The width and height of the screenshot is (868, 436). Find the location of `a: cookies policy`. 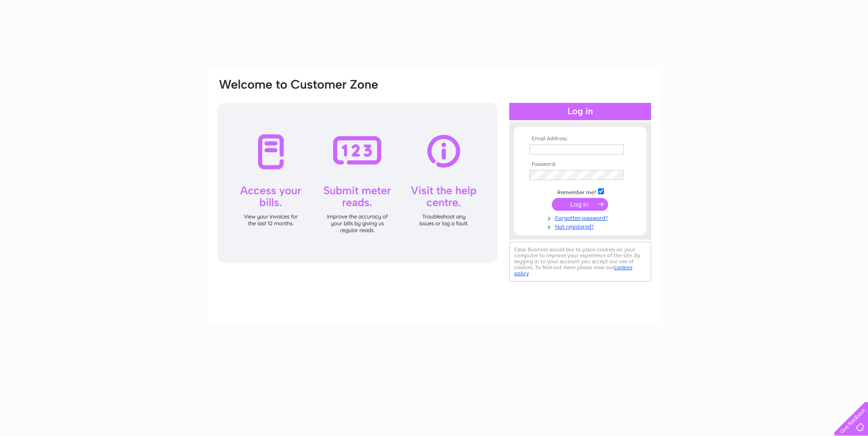

a: cookies policy is located at coordinates (573, 270).